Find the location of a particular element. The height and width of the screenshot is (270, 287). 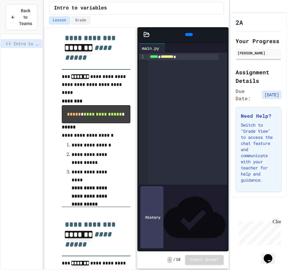

div: 1 is located at coordinates (142, 57).